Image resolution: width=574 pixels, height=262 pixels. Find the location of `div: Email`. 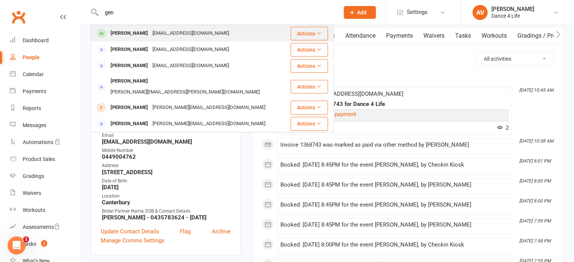

div: Email is located at coordinates (166, 136).